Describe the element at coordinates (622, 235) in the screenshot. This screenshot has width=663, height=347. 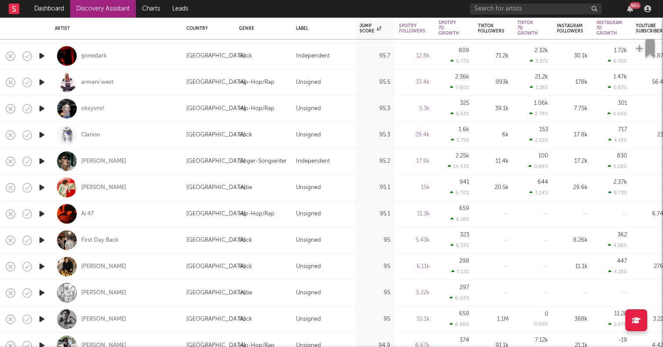
I see `div: 362` at that location.